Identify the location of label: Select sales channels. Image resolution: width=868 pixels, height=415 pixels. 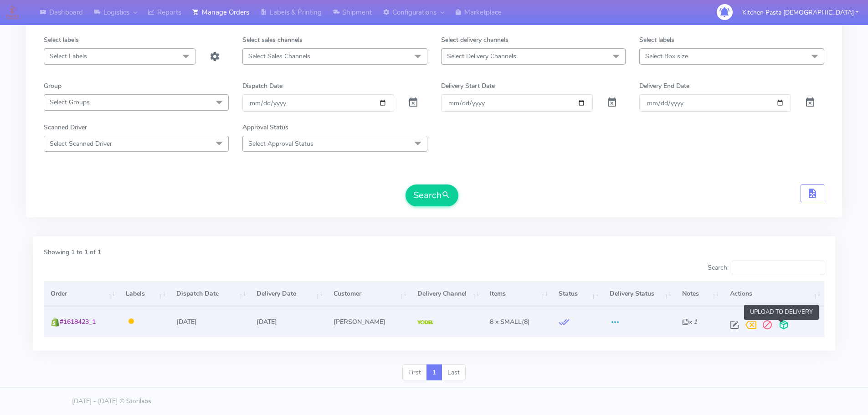
(272, 40).